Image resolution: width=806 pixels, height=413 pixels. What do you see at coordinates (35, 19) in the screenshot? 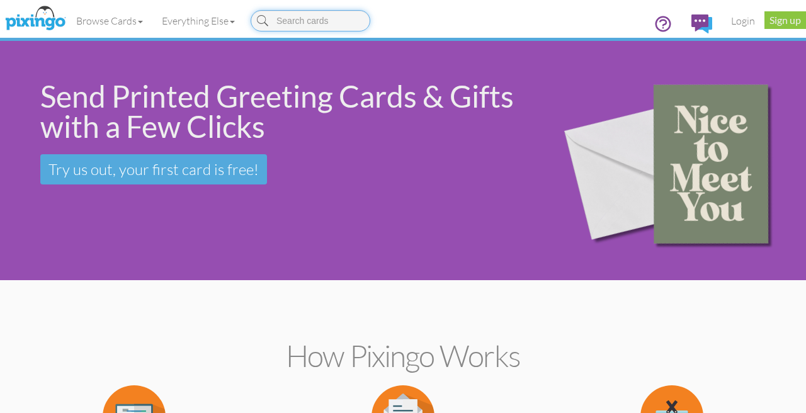
I see `img: pixingo logo` at bounding box center [35, 19].